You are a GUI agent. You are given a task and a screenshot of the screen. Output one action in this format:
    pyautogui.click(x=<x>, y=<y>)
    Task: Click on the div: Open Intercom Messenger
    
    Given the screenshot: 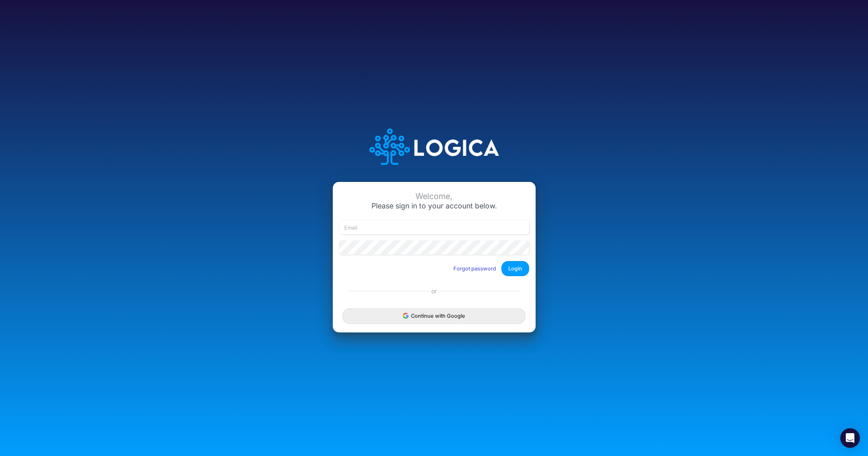 What is the action you would take?
    pyautogui.click(x=850, y=438)
    